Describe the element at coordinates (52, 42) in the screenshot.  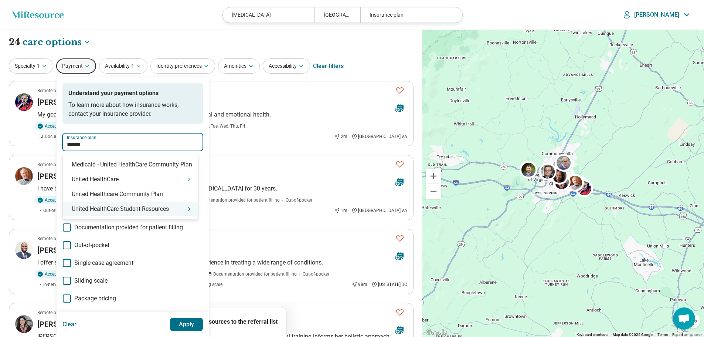
I see `span: care options` at that location.